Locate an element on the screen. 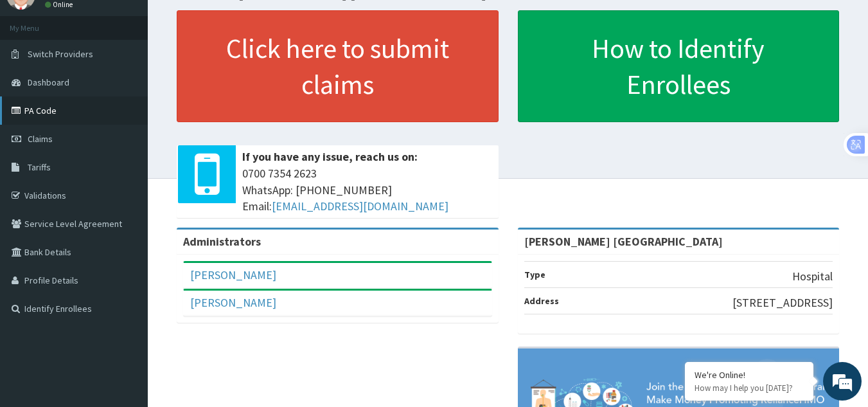  a: How to Identify Enrollees is located at coordinates (678, 66).